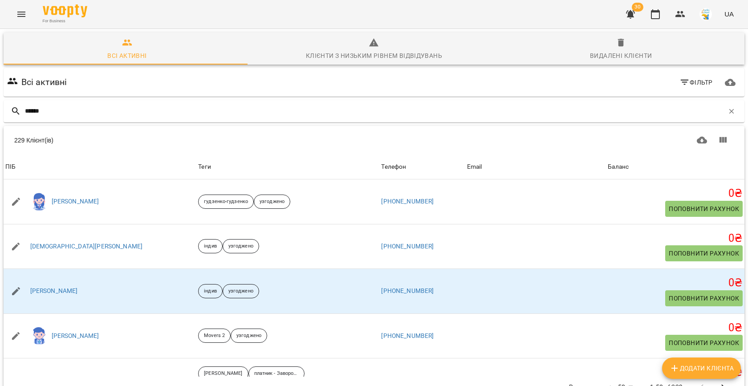  What do you see at coordinates (724, 140) in the screenshot?
I see `button: Показати колонки` at bounding box center [724, 140].